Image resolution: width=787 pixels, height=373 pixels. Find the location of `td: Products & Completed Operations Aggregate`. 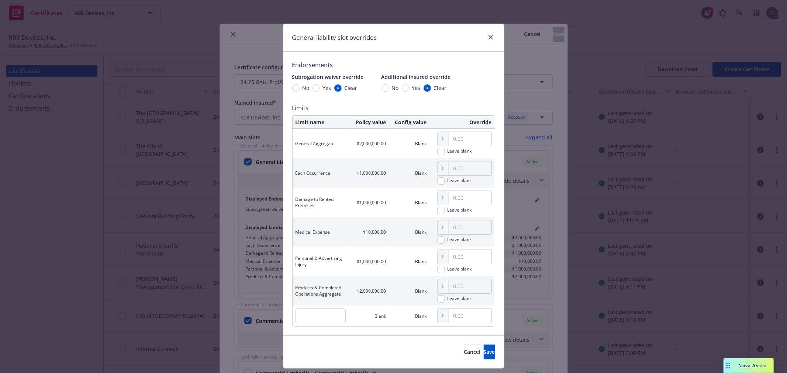

td: Products & Completed Operations Aggregate is located at coordinates (321, 291).